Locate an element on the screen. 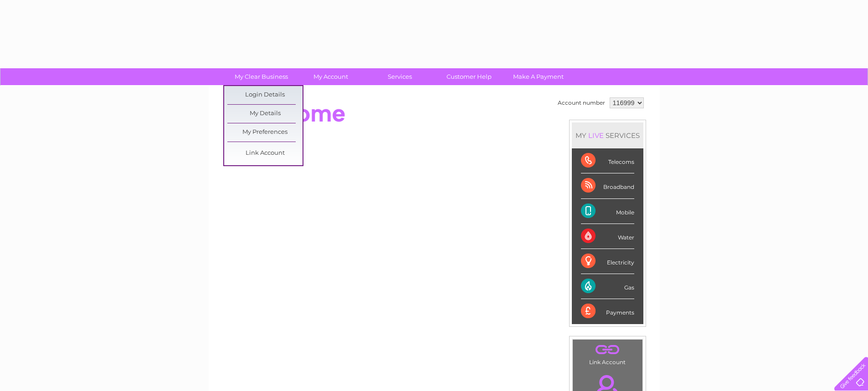 The height and width of the screenshot is (391, 868). a: My Account is located at coordinates (330, 76).